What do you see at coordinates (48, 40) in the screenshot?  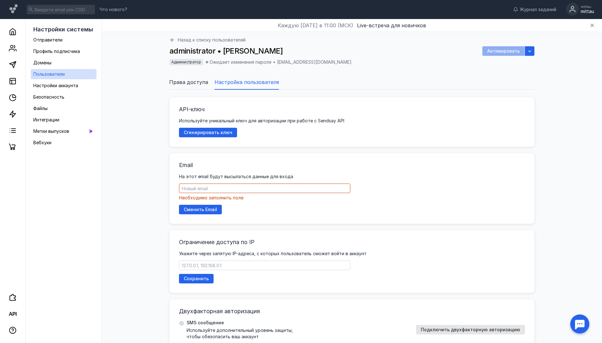 I see `span: Отправители` at bounding box center [48, 40].